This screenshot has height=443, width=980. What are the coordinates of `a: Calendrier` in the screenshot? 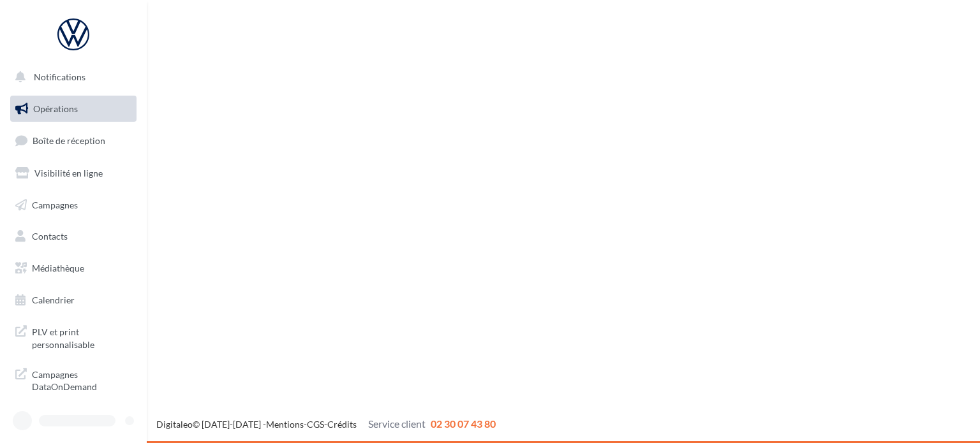 It's located at (73, 301).